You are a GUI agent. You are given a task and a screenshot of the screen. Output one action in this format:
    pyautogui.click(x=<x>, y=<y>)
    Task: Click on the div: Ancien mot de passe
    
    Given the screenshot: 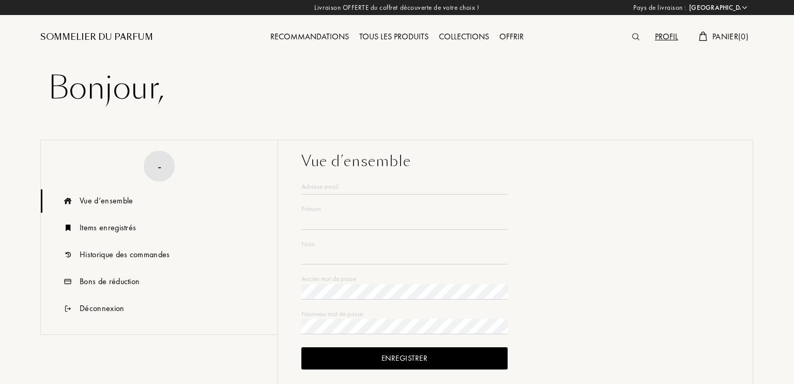 What is the action you would take?
    pyautogui.click(x=404, y=279)
    